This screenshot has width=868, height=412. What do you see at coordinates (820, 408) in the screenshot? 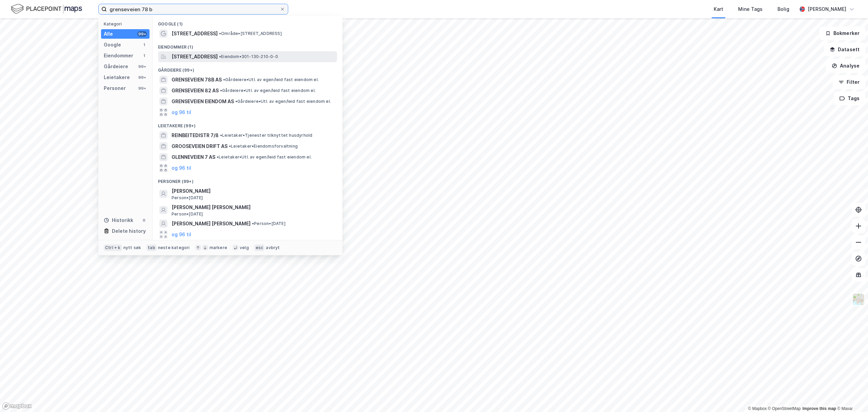
I see `a: Improve this map` at bounding box center [820, 408].